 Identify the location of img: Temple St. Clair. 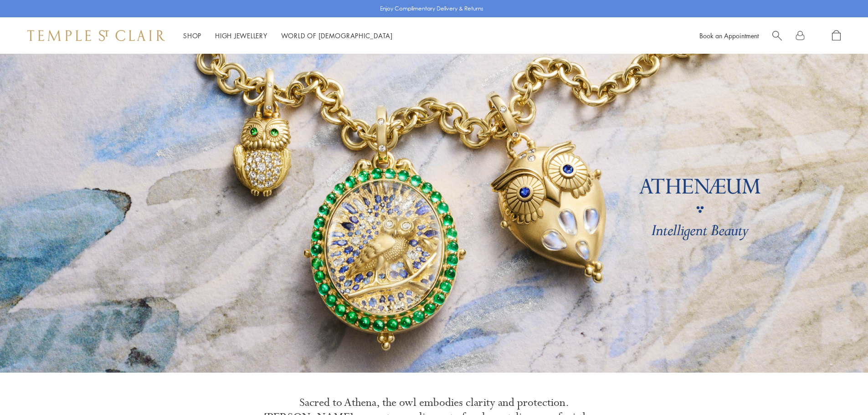
(97, 36).